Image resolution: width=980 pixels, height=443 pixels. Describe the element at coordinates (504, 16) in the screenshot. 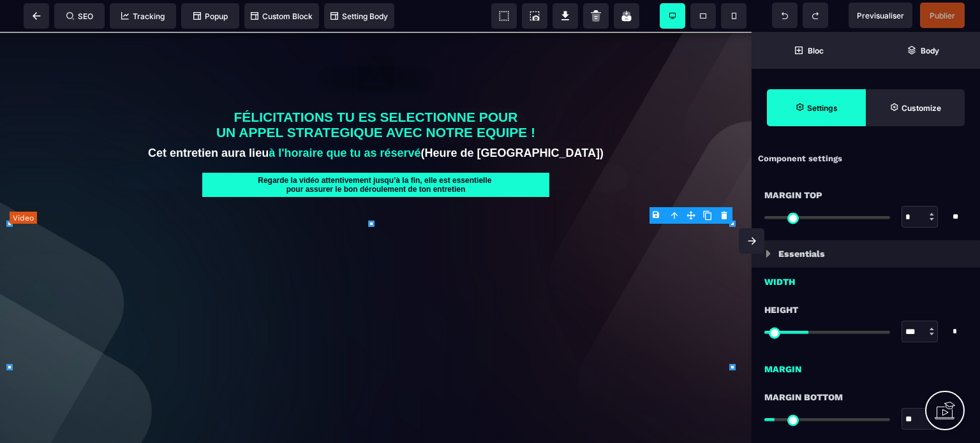

I see `span: View components` at that location.